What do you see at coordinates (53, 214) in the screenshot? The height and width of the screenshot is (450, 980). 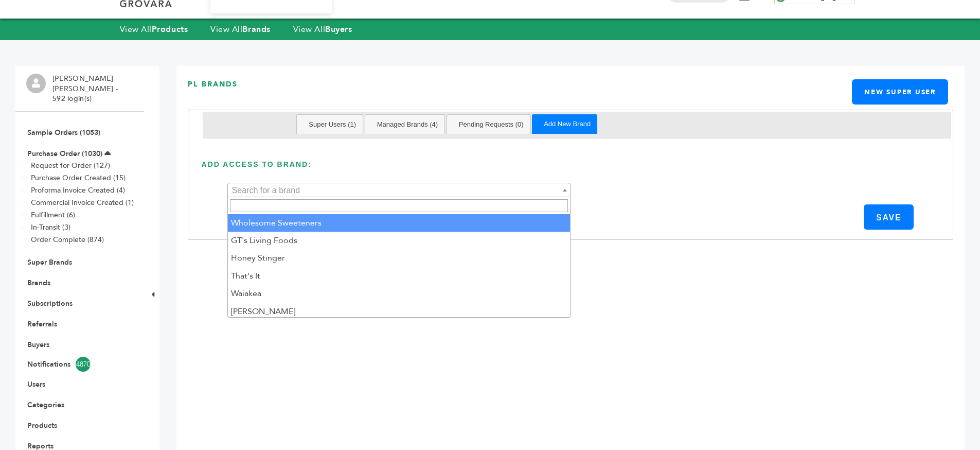 I see `a: Fulfillment (6)` at bounding box center [53, 214].